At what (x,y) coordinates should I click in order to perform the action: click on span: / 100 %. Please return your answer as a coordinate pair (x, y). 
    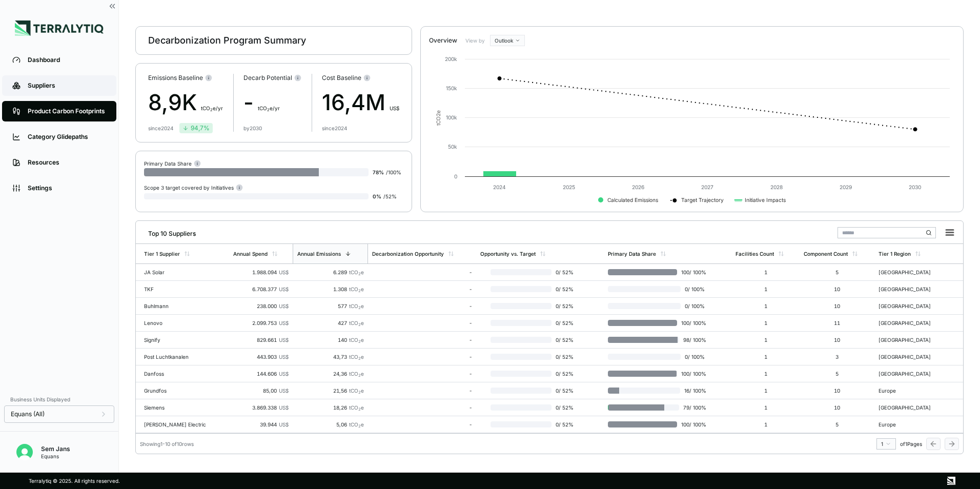
    Looking at the image, I should click on (394, 173).